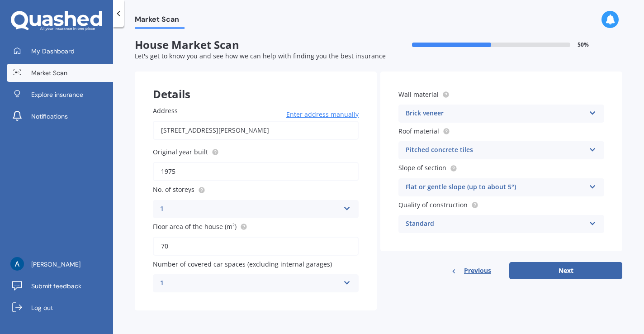 Image resolution: width=644 pixels, height=334 pixels. Describe the element at coordinates (242, 264) in the screenshot. I see `span: Number of covered car spaces (excluding internal garages)` at that location.